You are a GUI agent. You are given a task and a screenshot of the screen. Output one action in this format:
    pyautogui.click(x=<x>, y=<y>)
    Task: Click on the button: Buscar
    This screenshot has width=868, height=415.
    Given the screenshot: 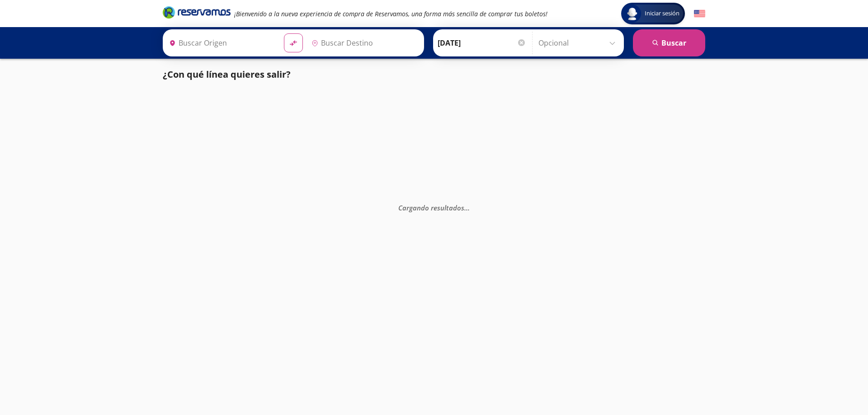 What is the action you would take?
    pyautogui.click(x=669, y=43)
    